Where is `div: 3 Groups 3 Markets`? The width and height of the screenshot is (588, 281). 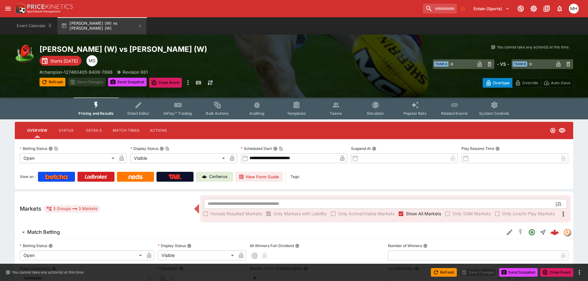 div: 3 Groups 3 Markets is located at coordinates (72, 209).